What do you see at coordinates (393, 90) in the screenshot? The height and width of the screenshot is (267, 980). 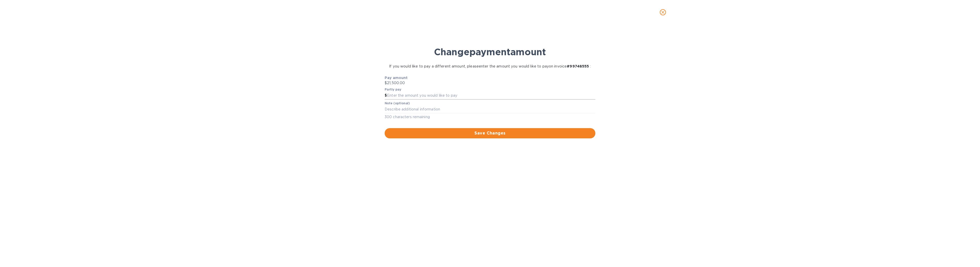 I see `label: Partly pay` at bounding box center [393, 90].